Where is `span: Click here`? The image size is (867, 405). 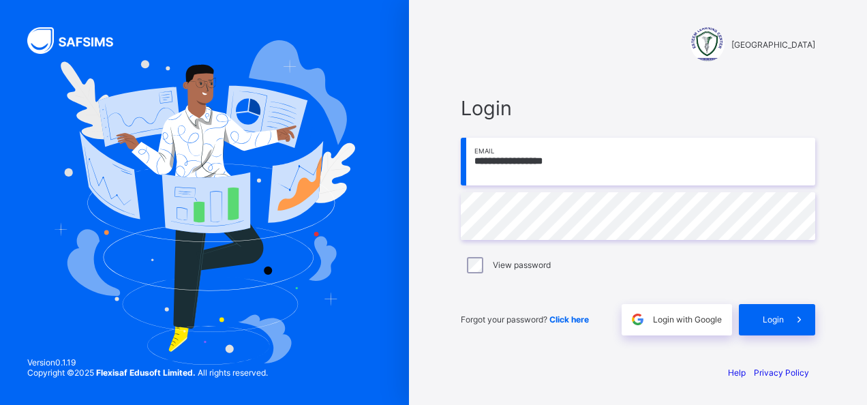
span: Click here is located at coordinates (569, 319).